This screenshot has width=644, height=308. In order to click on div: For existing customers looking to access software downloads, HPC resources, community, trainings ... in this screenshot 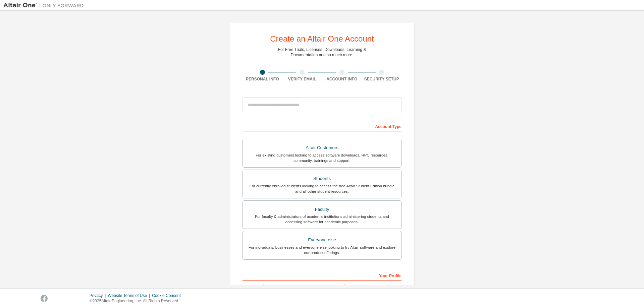, I will do `click(322, 158)`.